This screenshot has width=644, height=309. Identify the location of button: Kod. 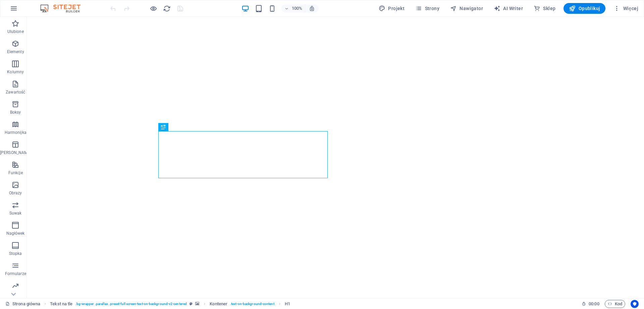
(615, 304).